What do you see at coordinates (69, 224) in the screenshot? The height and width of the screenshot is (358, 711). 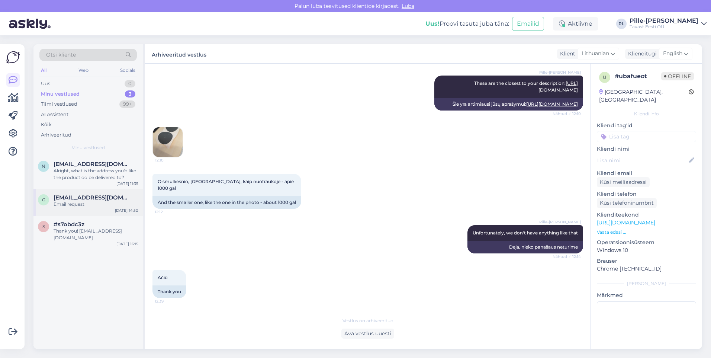 I see `span: #s7obdc3z` at bounding box center [69, 224].